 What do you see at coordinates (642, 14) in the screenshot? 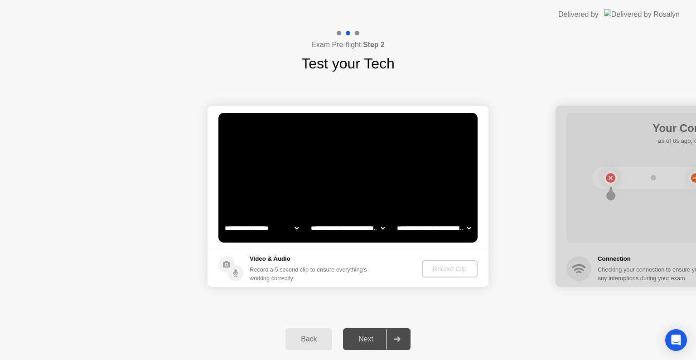
I see `img: Delivered by Rosalyn` at bounding box center [642, 14].